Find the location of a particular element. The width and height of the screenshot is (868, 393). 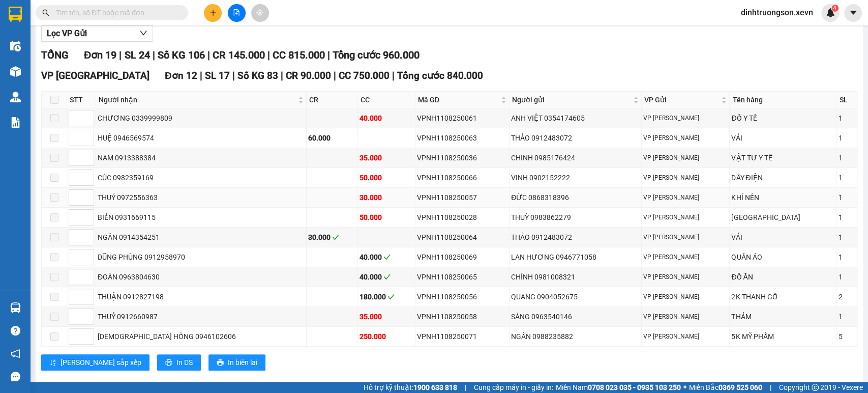

span: VP Gửi is located at coordinates (682, 100).